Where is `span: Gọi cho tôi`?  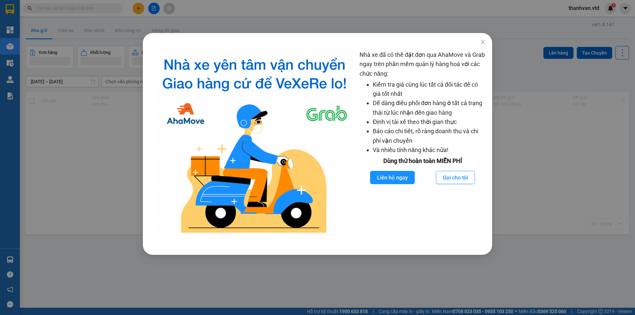
span: Gọi cho tôi is located at coordinates (455, 178).